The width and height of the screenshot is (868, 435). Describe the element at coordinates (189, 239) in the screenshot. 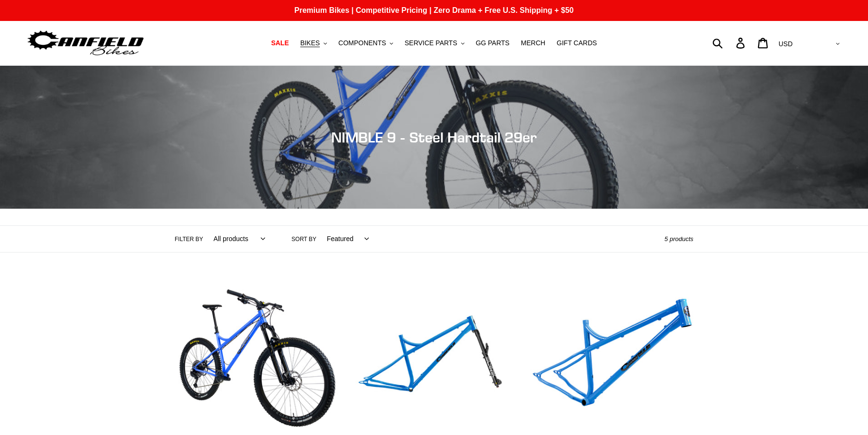

I see `label: Filter by` at that location.